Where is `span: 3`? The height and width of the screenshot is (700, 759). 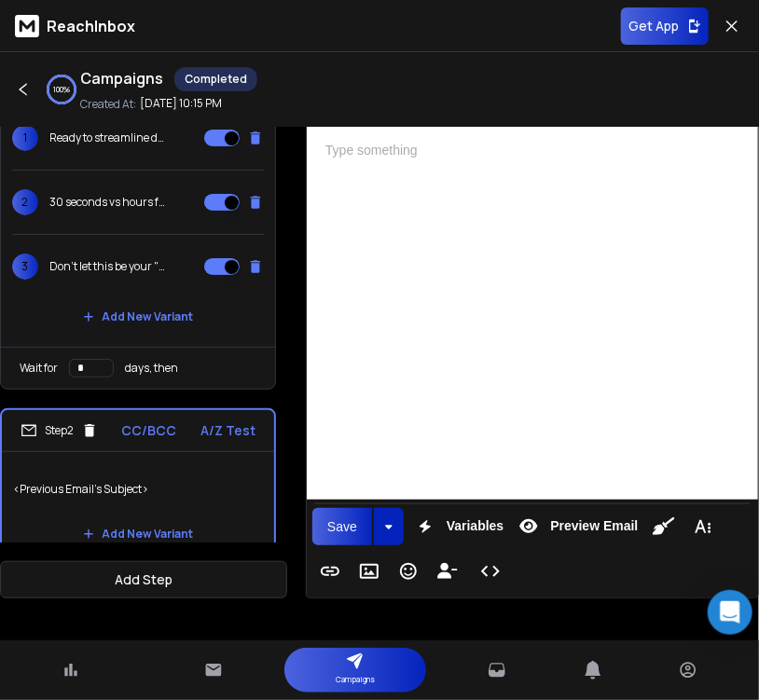 span: 3 is located at coordinates (25, 266).